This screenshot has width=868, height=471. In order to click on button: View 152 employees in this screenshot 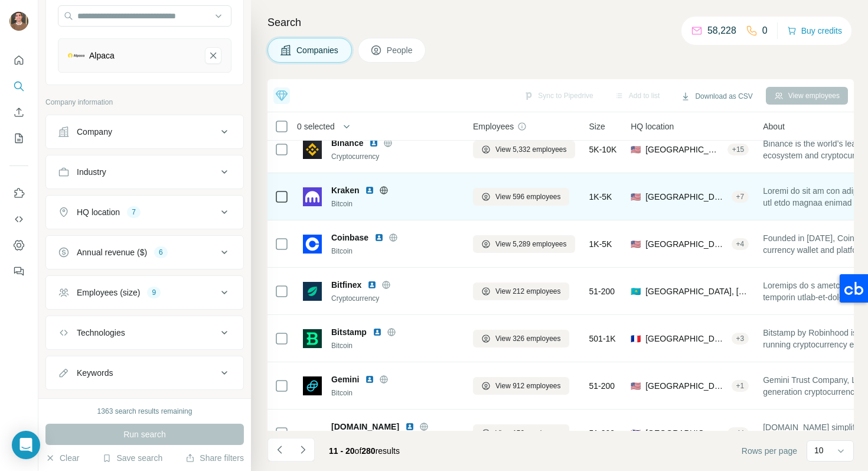, I will do `click(521, 433)`.